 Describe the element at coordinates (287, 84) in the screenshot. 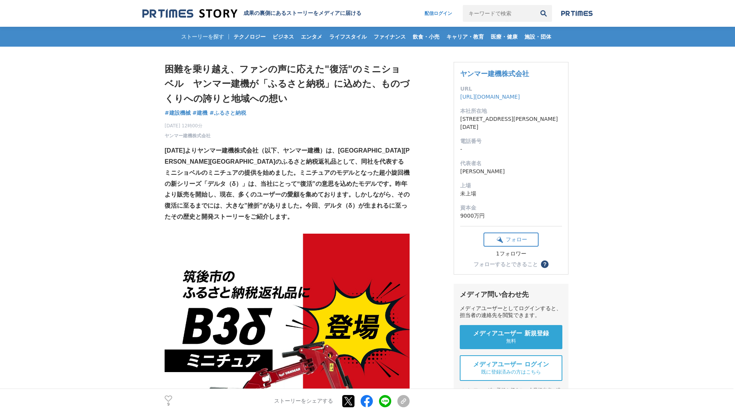

I see `h1: 困難を乗り越え、ファンの声に応えた"復活"のミニショベル ヤンマー建機が「ふるさと納税」に込めた、ものづくりへの誇りと地域への想い` at that location.